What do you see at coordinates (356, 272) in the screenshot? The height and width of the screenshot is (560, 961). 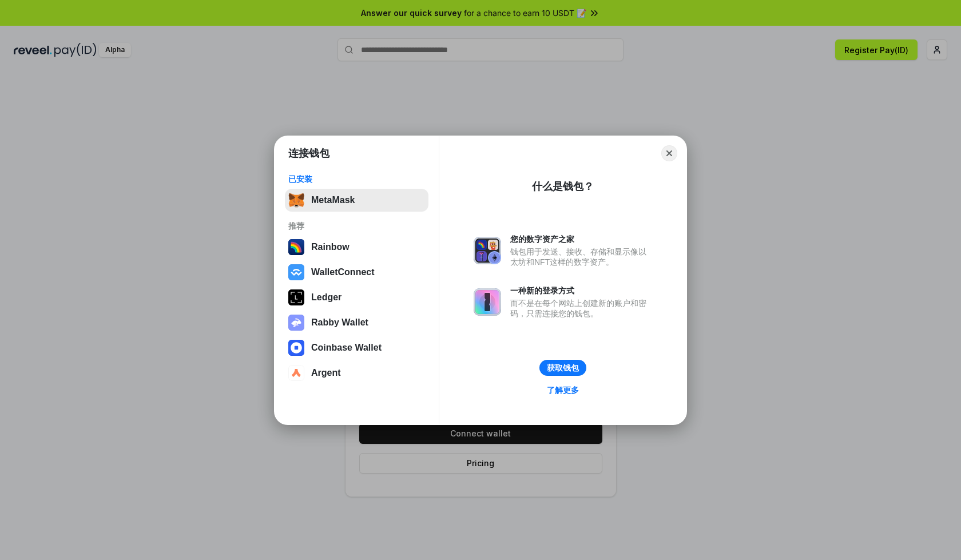 I see `button: WalletConnect` at bounding box center [356, 272].